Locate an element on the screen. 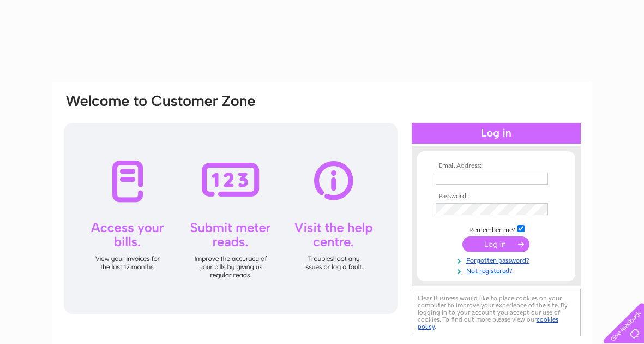 This screenshot has width=644, height=344. a: Forgotten password? is located at coordinates (497, 259).